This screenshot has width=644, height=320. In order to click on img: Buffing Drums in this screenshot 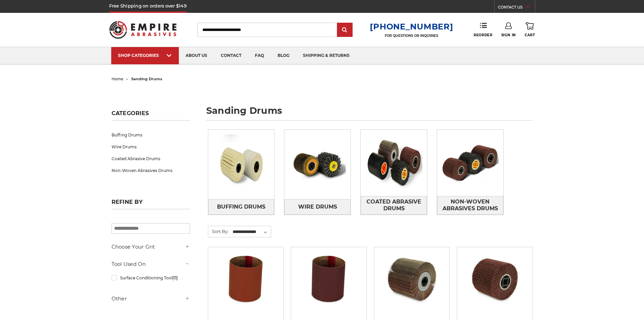, I will do `click(241, 164)`.